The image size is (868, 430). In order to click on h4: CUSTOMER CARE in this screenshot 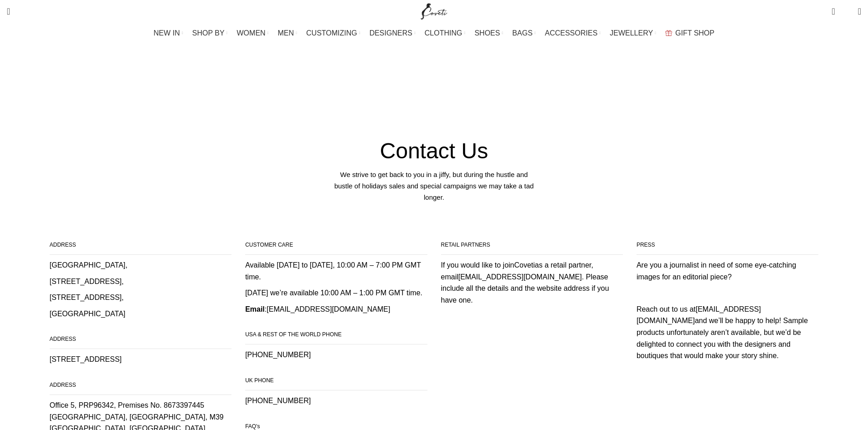, I will do `click(336, 247)`.